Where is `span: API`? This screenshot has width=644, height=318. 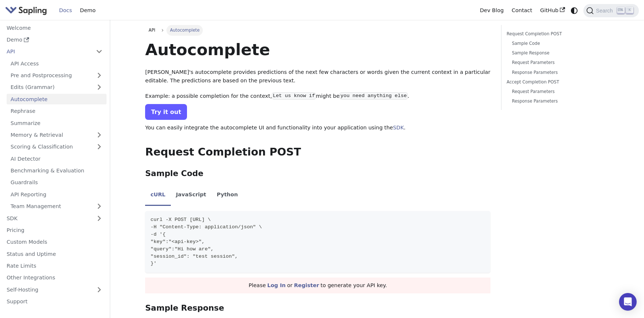
span: API is located at coordinates (152, 30).